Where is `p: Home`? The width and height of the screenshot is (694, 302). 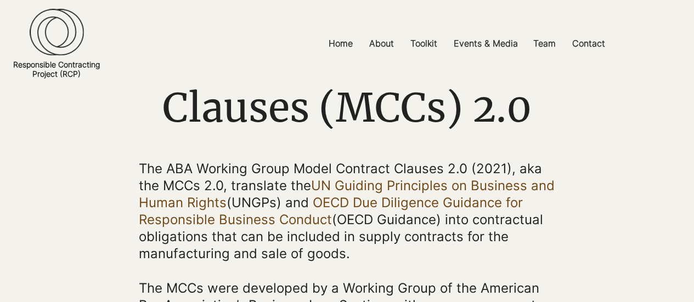
p: Home is located at coordinates (341, 43).